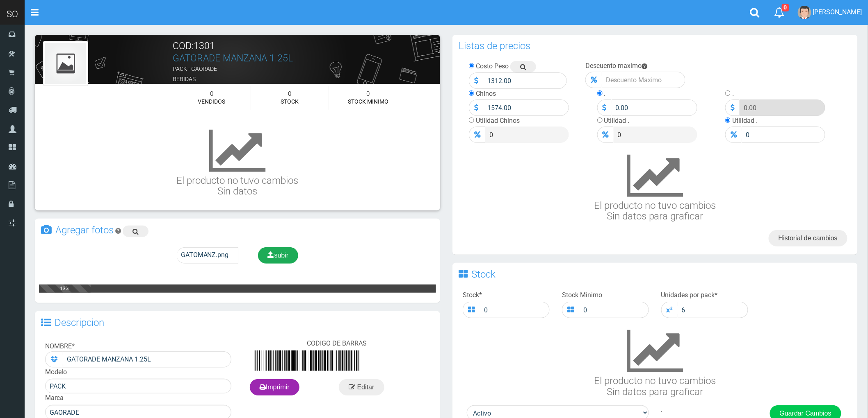 The height and width of the screenshot is (418, 868). I want to click on font: STOCK MINIMO, so click(368, 101).